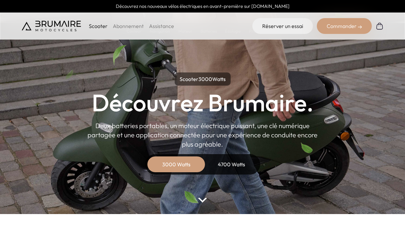  Describe the element at coordinates (379, 26) in the screenshot. I see `img: Panier` at that location.